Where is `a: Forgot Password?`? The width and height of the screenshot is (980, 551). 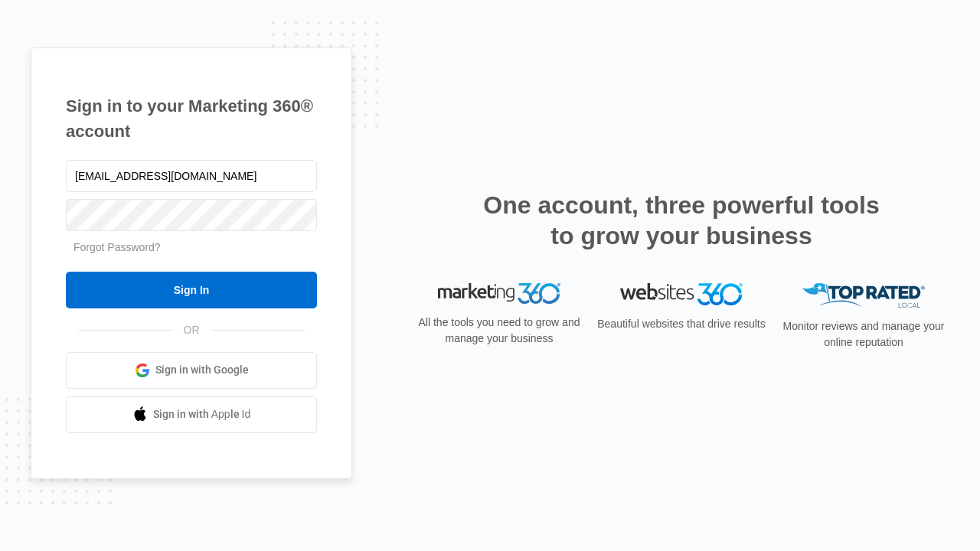 a: Forgot Password? is located at coordinates (117, 247).